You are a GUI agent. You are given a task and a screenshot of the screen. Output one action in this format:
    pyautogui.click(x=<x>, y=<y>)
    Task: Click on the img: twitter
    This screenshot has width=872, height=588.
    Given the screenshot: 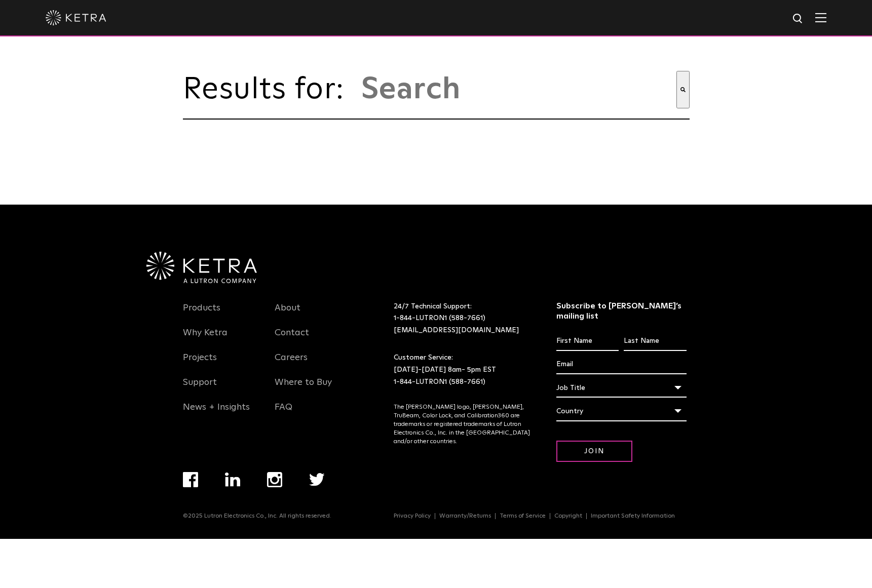 What is the action you would take?
    pyautogui.click(x=317, y=480)
    